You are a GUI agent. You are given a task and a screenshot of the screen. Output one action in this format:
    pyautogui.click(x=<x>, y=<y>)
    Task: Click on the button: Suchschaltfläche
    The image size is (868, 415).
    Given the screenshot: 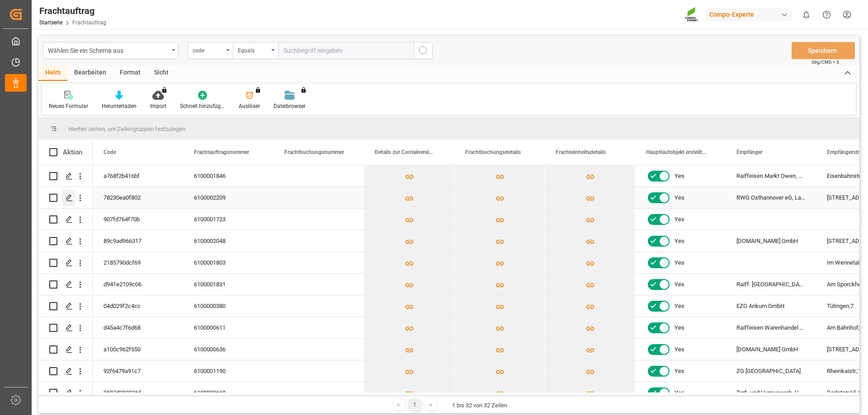 What is the action you would take?
    pyautogui.click(x=423, y=51)
    